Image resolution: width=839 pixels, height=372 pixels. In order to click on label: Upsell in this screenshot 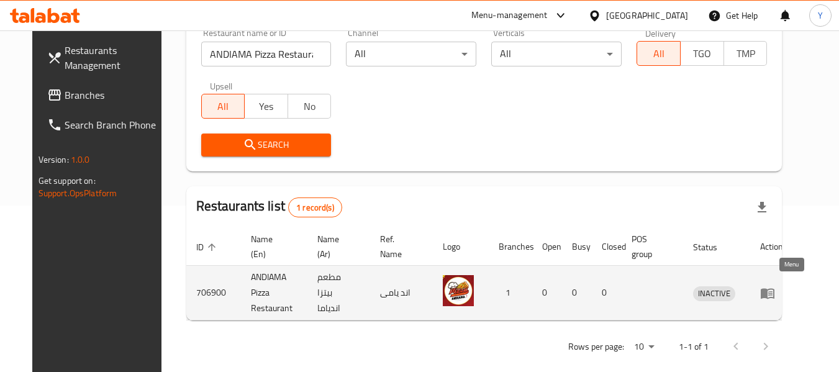, I will do `click(221, 86)`.